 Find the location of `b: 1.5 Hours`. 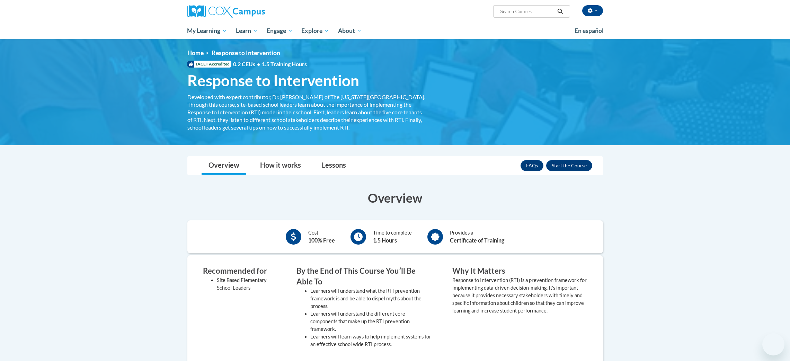

b: 1.5 Hours is located at coordinates (385, 240).